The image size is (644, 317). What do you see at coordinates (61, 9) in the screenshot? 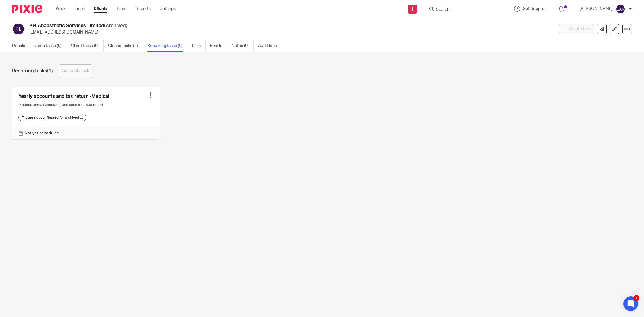
I see `a: Work` at bounding box center [61, 9].